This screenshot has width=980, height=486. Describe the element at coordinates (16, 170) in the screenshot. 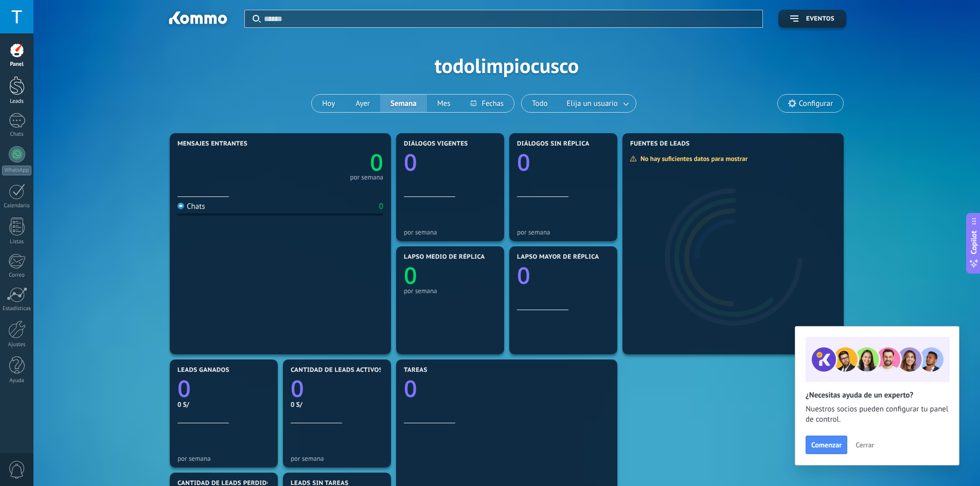

I see `div: WhatsApp` at that location.